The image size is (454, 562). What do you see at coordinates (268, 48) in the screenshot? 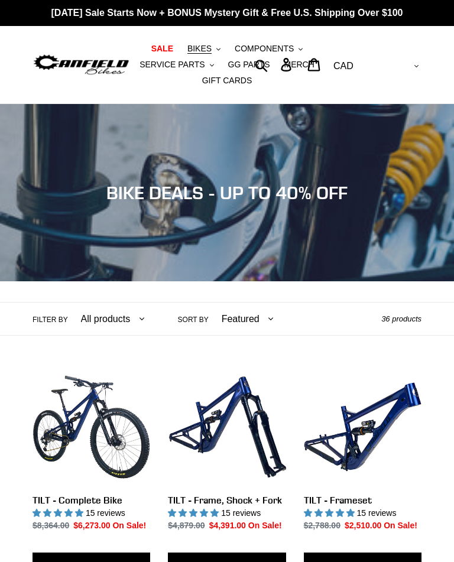
I see `button: COMPONENTS` at bounding box center [268, 48].